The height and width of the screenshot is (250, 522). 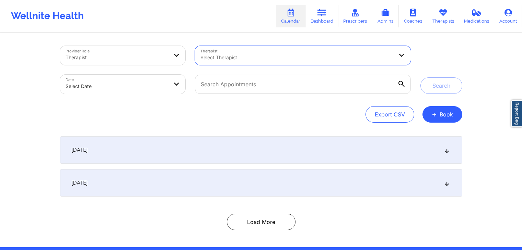 I want to click on a: Prescribers, so click(x=355, y=16).